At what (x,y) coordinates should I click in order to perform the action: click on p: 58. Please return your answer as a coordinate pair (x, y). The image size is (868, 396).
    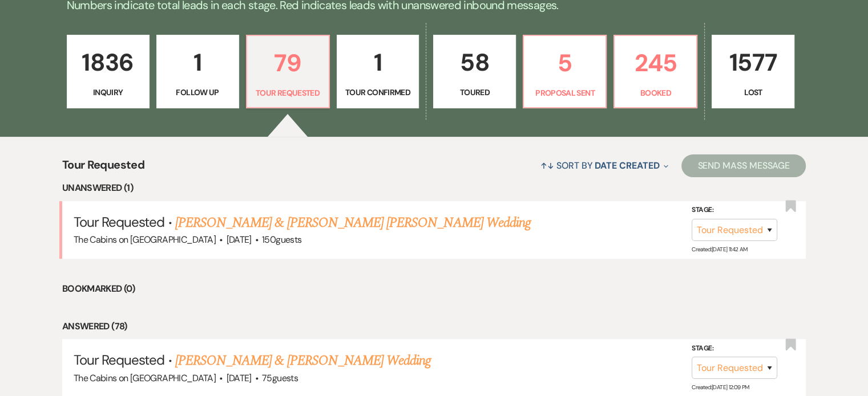
    Looking at the image, I should click on (474, 62).